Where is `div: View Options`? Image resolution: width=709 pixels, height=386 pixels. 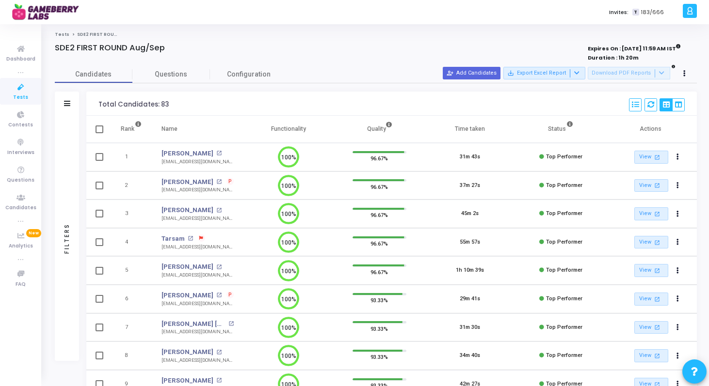
div: View Options is located at coordinates (672, 105).